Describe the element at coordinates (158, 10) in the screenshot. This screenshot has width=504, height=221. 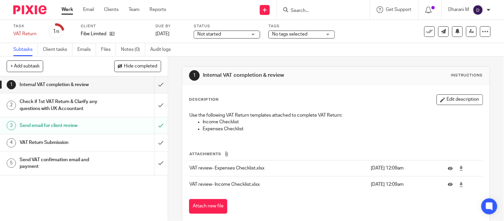
I see `a: Reports` at that location.